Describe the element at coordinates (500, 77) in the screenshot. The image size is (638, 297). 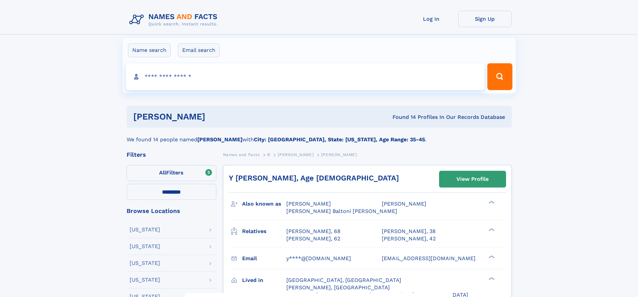
I see `button: Search Button` at that location.